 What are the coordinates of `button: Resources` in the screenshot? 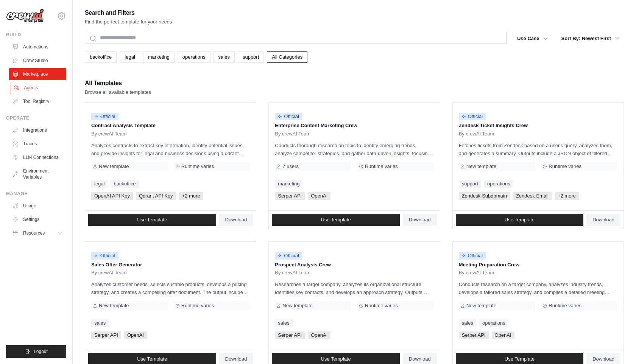 It's located at (37, 233).